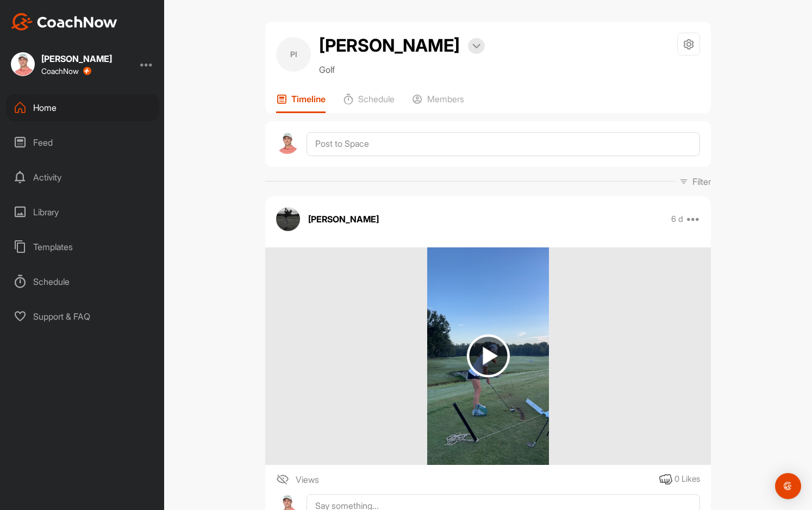  Describe the element at coordinates (82, 317) in the screenshot. I see `div: Support & FAQ` at that location.